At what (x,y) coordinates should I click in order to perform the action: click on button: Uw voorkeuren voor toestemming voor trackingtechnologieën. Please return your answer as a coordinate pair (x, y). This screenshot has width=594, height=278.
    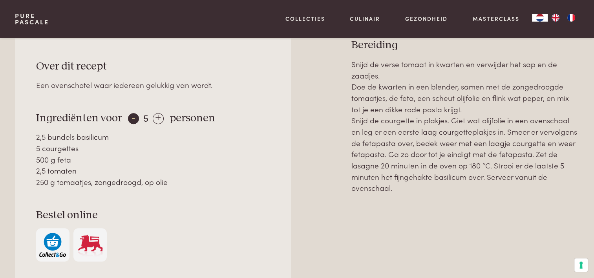
    Looking at the image, I should click on (581, 265).